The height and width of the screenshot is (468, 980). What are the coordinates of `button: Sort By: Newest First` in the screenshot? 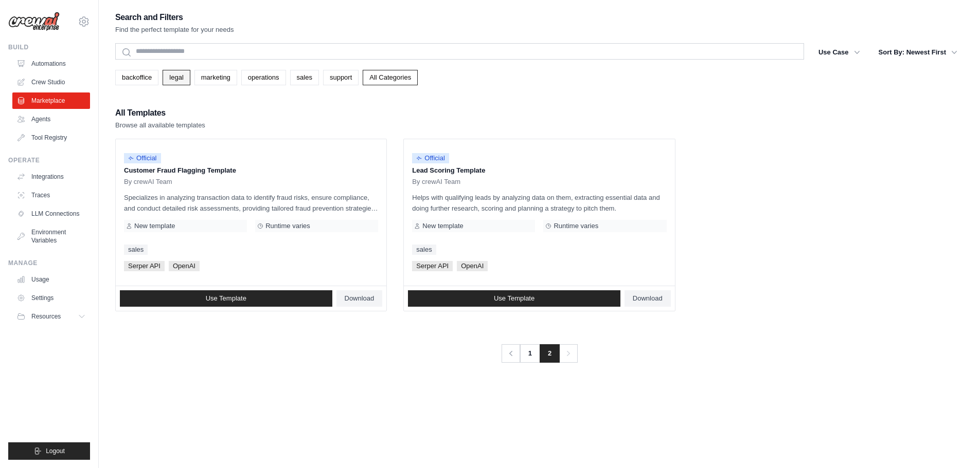 It's located at (918, 52).